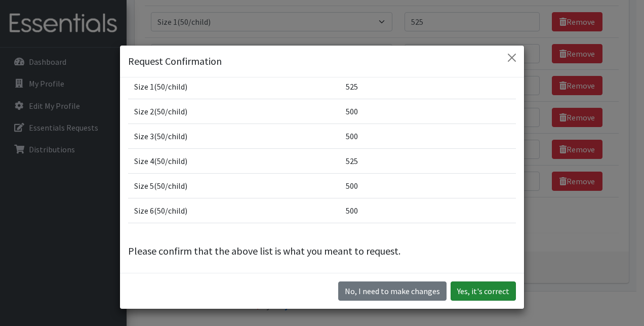  Describe the element at coordinates (234, 160) in the screenshot. I see `td: Size 4(50/child)` at that location.